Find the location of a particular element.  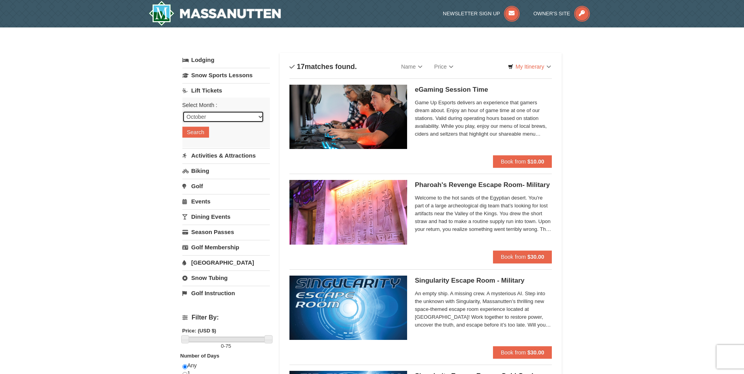

span: 75 is located at coordinates (228, 346).